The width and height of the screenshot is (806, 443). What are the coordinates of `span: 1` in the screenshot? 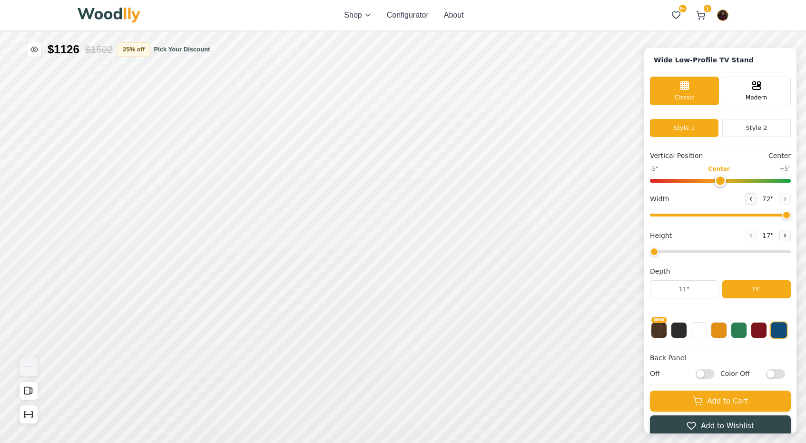 It's located at (707, 9).